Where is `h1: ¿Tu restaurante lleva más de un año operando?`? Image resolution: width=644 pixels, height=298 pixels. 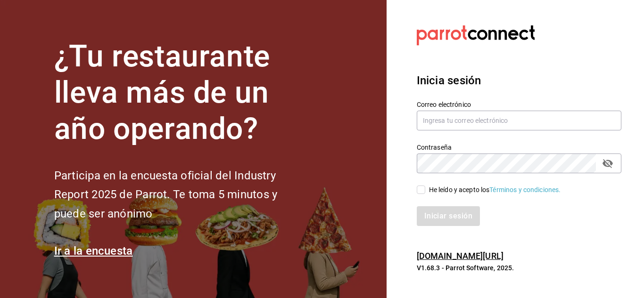
h1: ¿Tu restaurante lleva más de un año operando? is located at coordinates (182, 93).